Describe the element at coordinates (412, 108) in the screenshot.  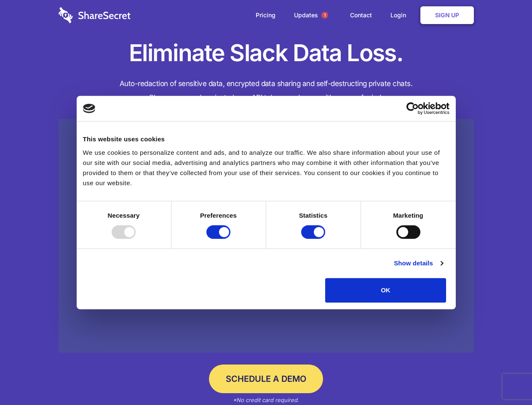
I see `a: Usercentrics Cookiebot - opens in a new window` at that location.